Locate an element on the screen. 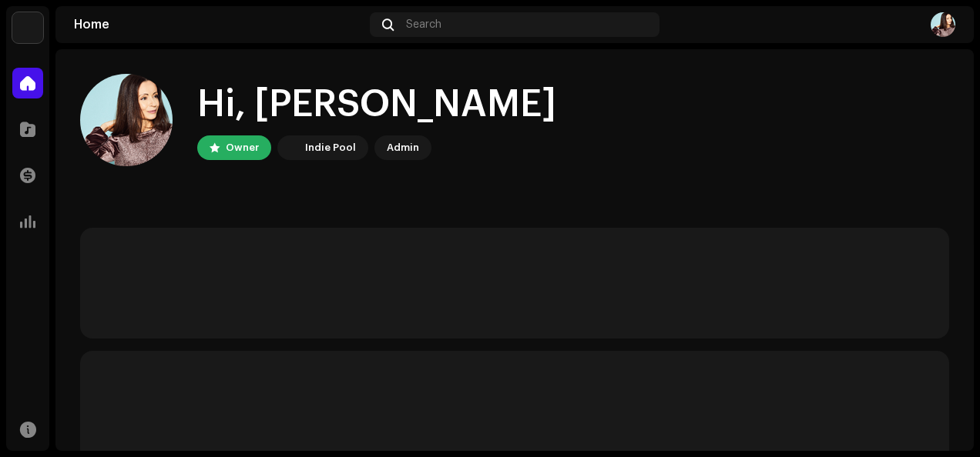 The image size is (980, 457). div: Home is located at coordinates (219, 25).